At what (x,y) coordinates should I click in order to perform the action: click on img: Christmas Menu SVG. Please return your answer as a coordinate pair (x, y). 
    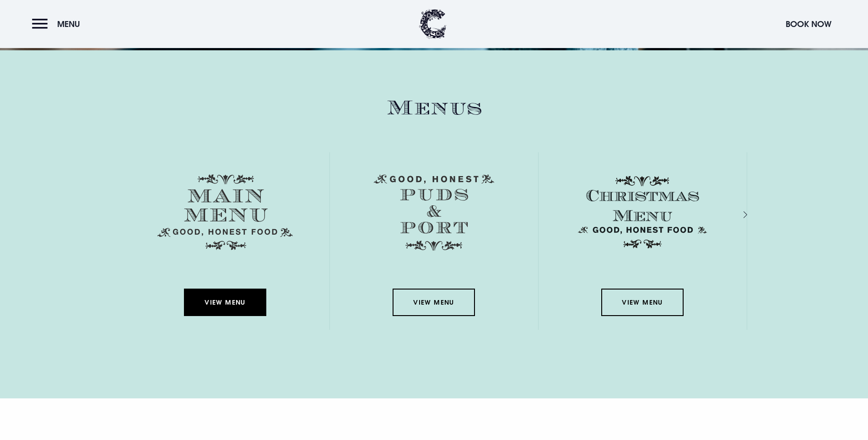
    Looking at the image, I should click on (643, 212).